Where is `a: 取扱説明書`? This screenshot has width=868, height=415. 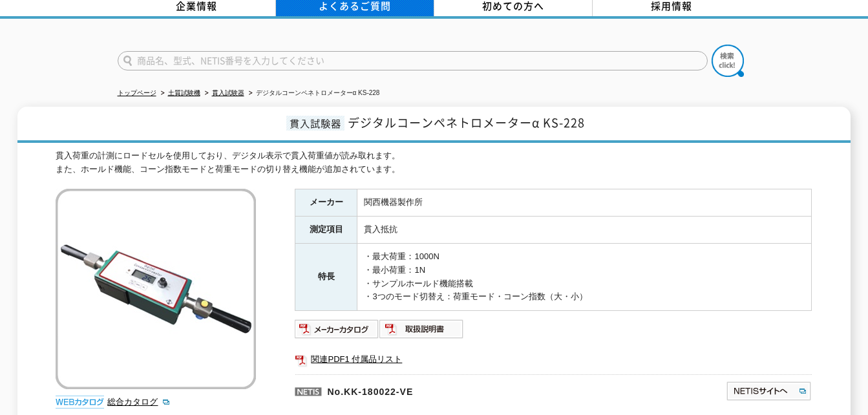 a: 取扱説明書 is located at coordinates (421, 332).